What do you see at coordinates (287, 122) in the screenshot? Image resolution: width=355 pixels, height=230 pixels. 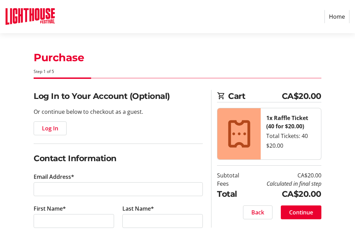 I see `strong: 1x Raffle Ticket (40 for $20.00)` at bounding box center [287, 122].